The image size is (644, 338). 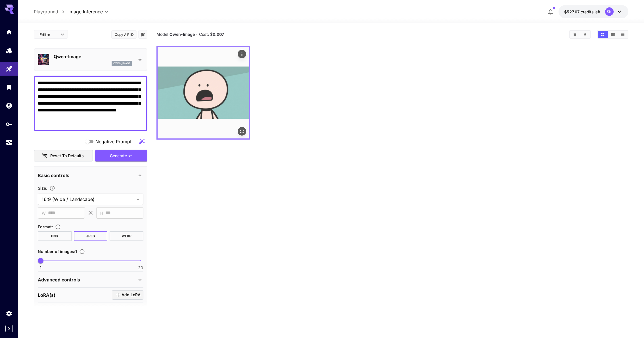 I want to click on span: W, so click(x=43, y=213).